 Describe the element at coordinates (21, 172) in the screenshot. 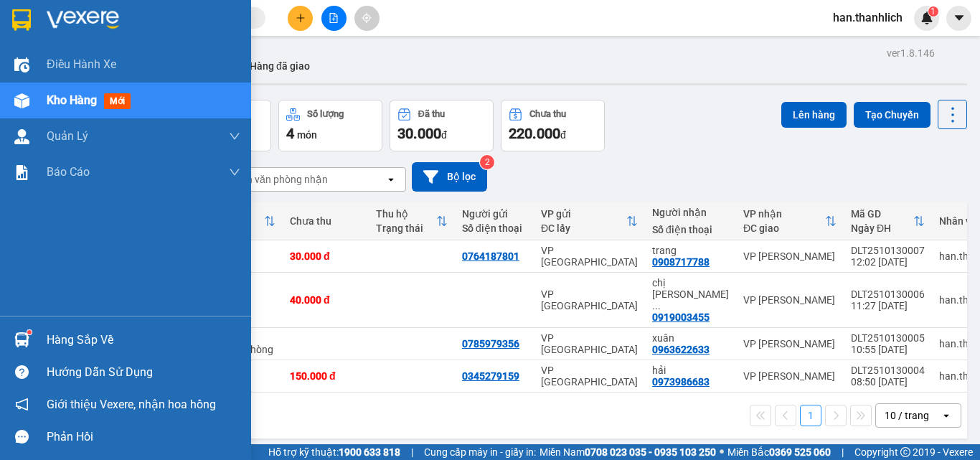

I see `img: solution-icon` at that location.